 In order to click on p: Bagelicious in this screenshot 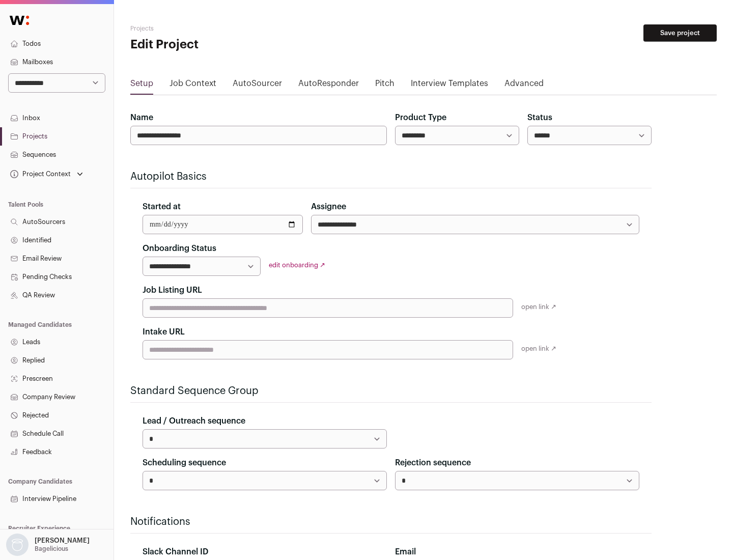, I will do `click(52, 549)`.